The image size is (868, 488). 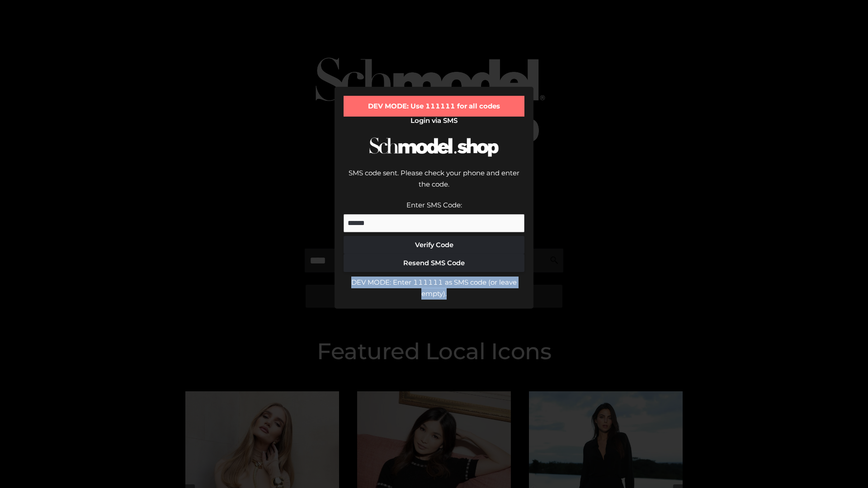 What do you see at coordinates (434, 147) in the screenshot?
I see `img: Schmodel Logo` at bounding box center [434, 147].